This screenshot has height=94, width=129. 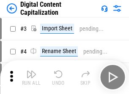 I want to click on div: Digital Content Capitalization, so click(x=59, y=8).